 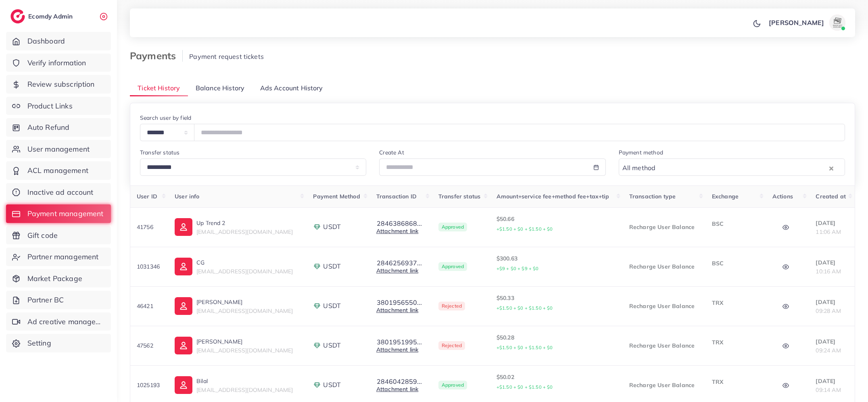 What do you see at coordinates (55, 279) in the screenshot?
I see `span: Market Package` at bounding box center [55, 279].